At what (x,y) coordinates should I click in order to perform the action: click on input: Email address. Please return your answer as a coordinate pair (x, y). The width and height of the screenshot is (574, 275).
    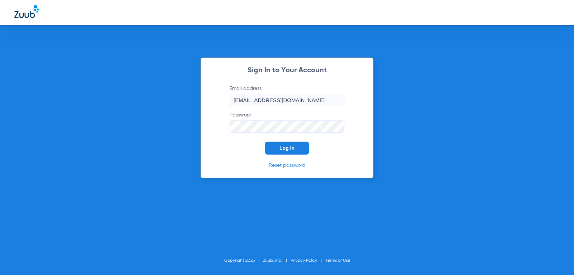
    Looking at the image, I should click on (287, 100).